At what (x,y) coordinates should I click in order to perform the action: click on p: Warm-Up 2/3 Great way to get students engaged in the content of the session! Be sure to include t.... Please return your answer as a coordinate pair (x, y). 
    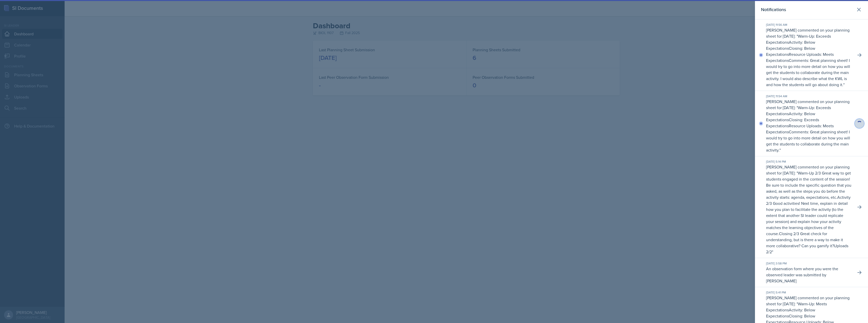
    Looking at the image, I should click on (809, 185).